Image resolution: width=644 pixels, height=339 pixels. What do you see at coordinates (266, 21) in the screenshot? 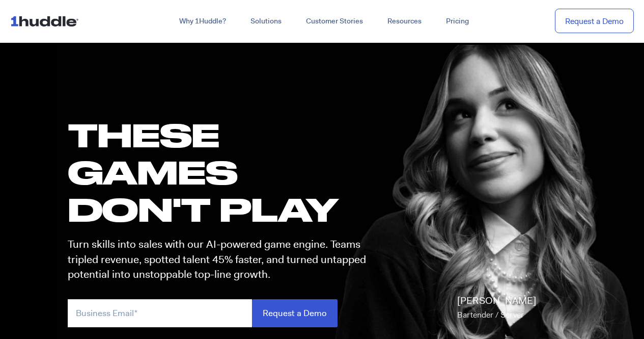
I see `a: Solutions` at bounding box center [266, 21].